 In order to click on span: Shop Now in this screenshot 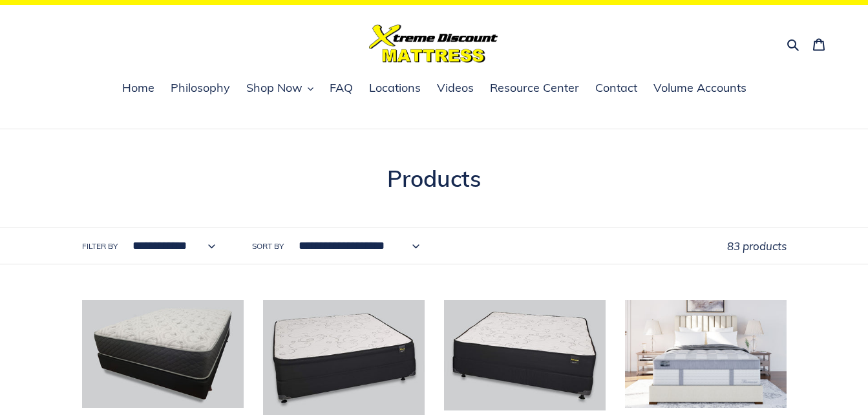, I will do `click(274, 88)`.